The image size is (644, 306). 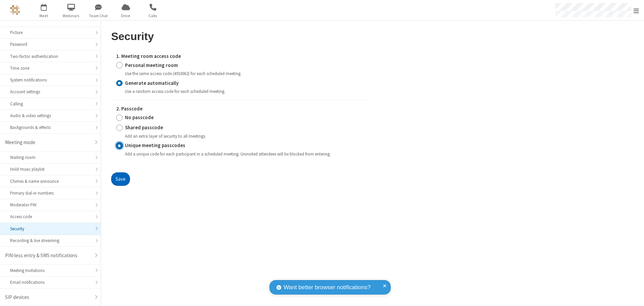 I want to click on div: Email notifications, so click(x=50, y=282).